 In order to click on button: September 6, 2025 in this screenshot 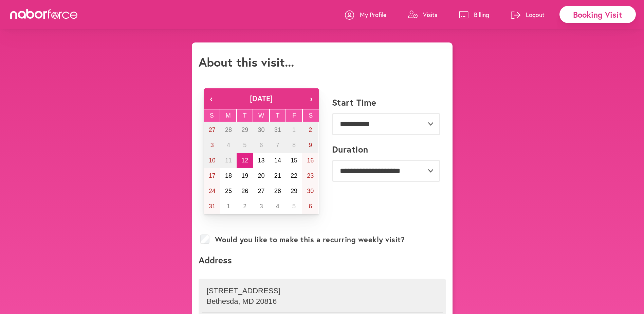, I will do `click(310, 206)`.